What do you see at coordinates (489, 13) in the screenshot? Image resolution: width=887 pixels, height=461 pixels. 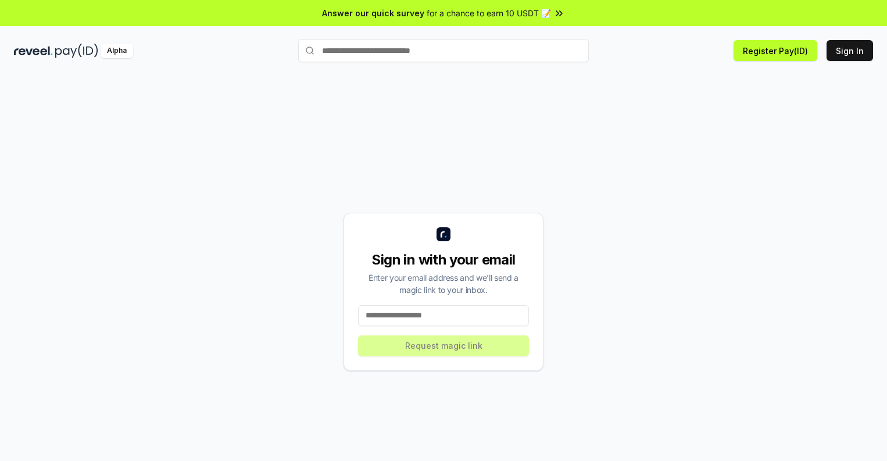 I see `span: for a chance to earn 10 USDT 📝` at bounding box center [489, 13].